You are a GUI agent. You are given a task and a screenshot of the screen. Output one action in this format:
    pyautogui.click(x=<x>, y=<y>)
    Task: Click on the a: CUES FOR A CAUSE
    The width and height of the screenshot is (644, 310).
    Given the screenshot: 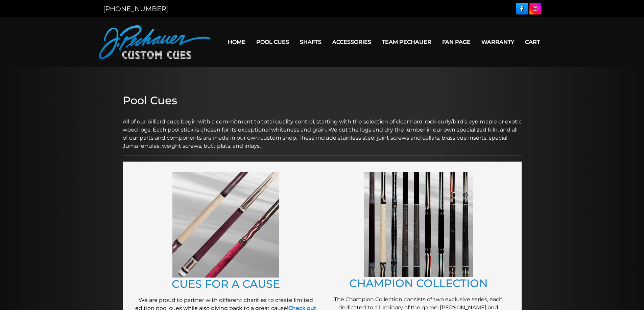 What is the action you would take?
    pyautogui.click(x=226, y=284)
    